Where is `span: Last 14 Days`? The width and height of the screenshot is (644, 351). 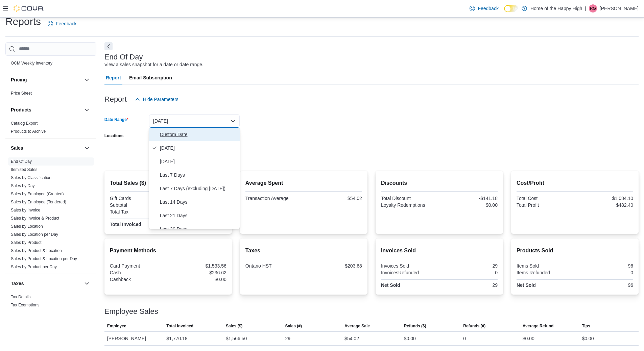 span: Last 14 Days is located at coordinates (198, 202).